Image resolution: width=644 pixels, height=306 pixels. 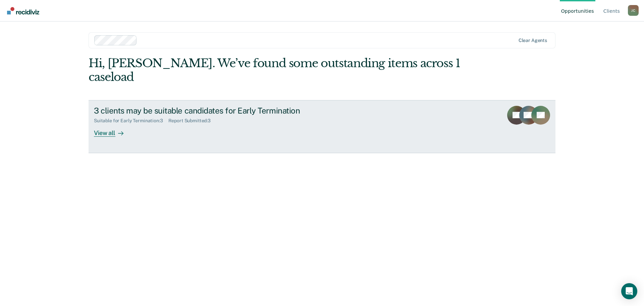 I want to click on img: Recidiviz, so click(x=23, y=11).